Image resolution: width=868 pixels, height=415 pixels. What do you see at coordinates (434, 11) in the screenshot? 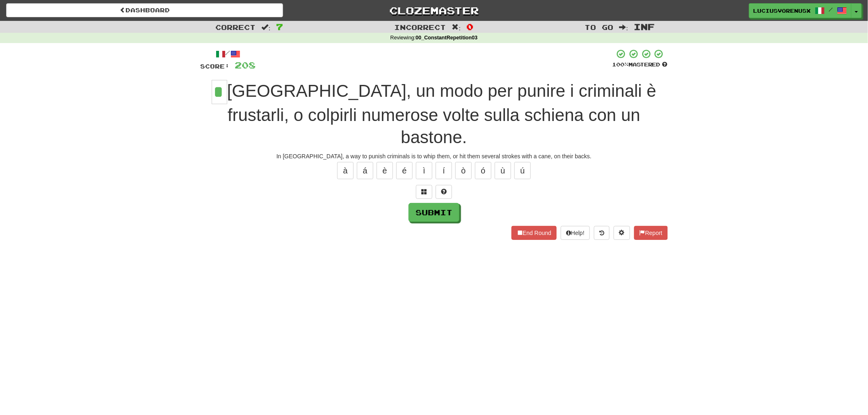
I see `a: Clozemaster` at bounding box center [434, 11].